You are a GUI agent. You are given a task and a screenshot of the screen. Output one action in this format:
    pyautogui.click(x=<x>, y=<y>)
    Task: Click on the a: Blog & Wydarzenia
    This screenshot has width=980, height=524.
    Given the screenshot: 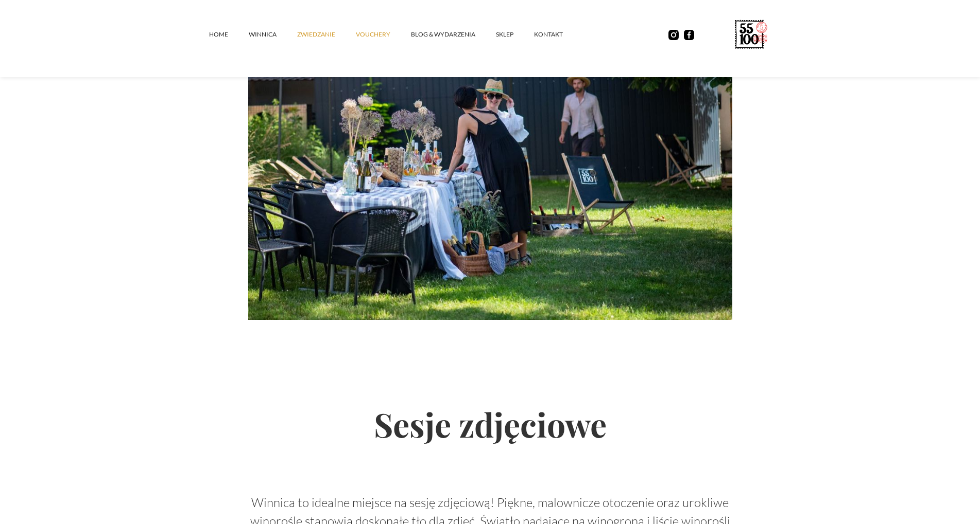 What is the action you would take?
    pyautogui.click(x=453, y=34)
    